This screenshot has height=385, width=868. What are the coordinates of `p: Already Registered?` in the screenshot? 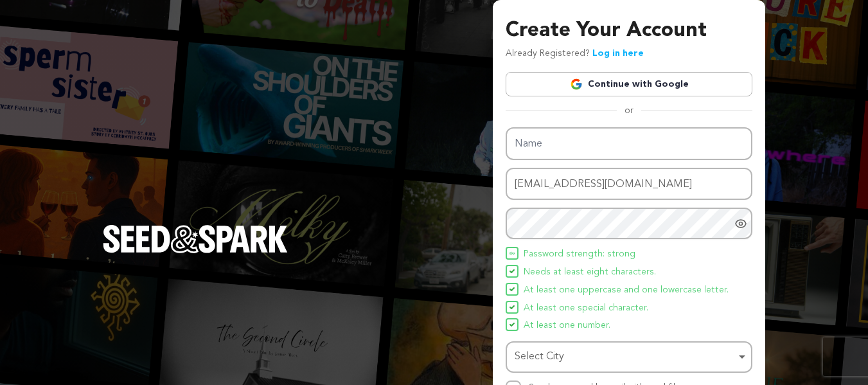 It's located at (574, 54).